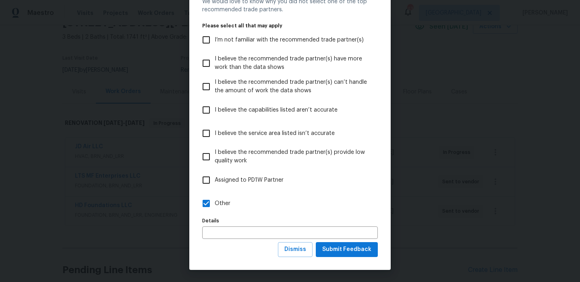 This screenshot has width=580, height=282. What do you see at coordinates (289, 40) in the screenshot?
I see `span: I’m not familiar with the recommended trade partner(s)` at bounding box center [289, 40].